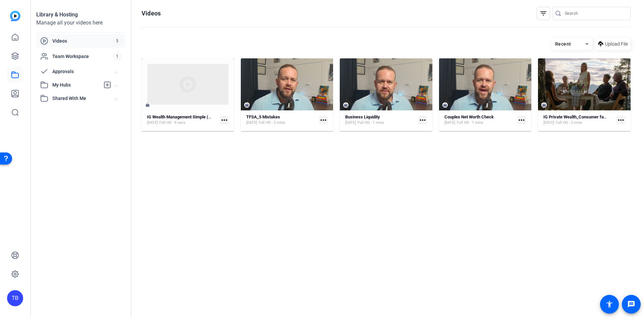 This screenshot has height=317, width=644. What do you see at coordinates (543, 13) in the screenshot?
I see `mat-icon: filter_list` at bounding box center [543, 13].